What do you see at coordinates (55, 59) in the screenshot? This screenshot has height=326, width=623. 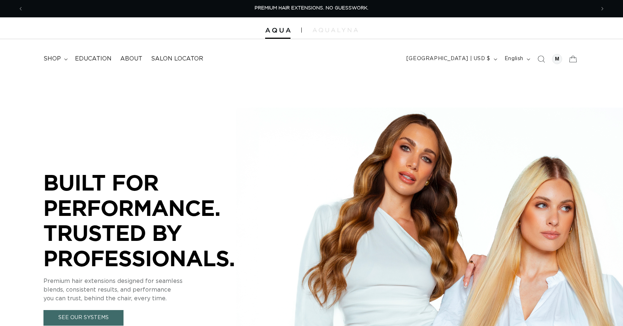 I see `summary: shop` at bounding box center [55, 59].